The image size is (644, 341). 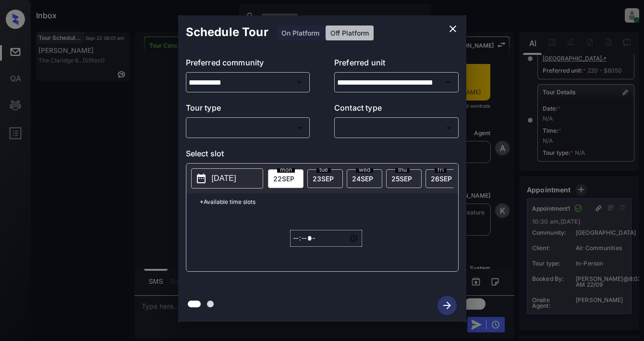 What do you see at coordinates (284, 178) in the screenshot?
I see `span: 22 SEP` at bounding box center [284, 178].